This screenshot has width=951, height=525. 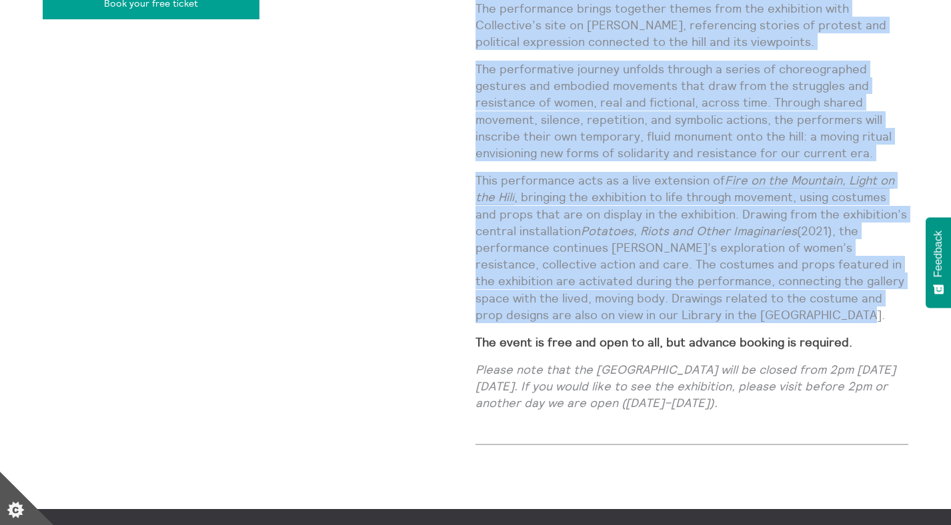 What do you see at coordinates (689, 231) in the screenshot?
I see `em: Potatoes, Riots and Other Imaginaries` at bounding box center [689, 231].